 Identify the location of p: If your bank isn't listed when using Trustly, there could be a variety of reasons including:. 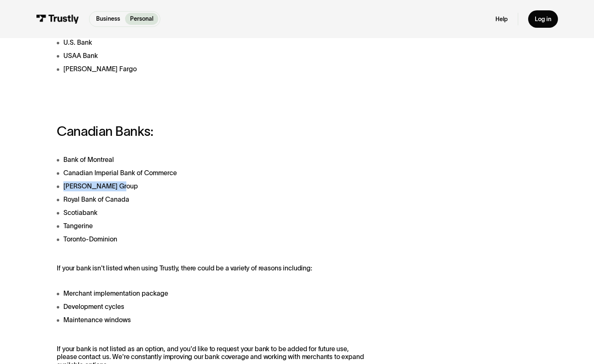
(211, 268).